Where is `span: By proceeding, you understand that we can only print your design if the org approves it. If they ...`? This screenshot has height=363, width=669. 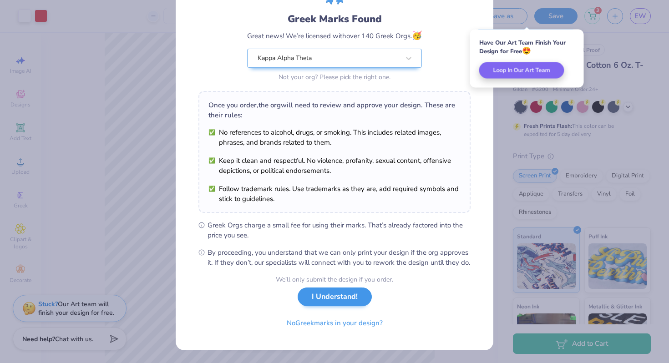 span: By proceeding, you understand that we can only print your design if the org approves it. If they ... is located at coordinates (339, 258).